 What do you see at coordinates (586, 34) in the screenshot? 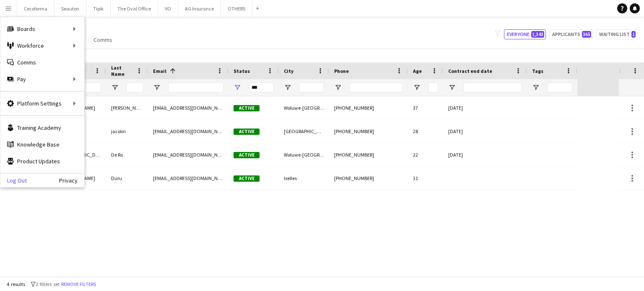
I see `span: 365` at bounding box center [586, 34].